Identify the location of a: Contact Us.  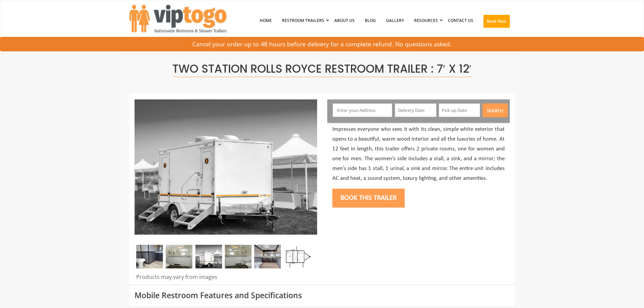
(460, 20).